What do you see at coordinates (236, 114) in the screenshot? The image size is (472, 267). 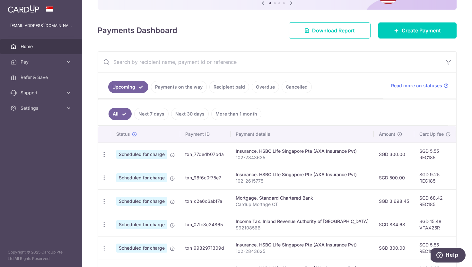 I see `a: More than 1 month` at bounding box center [236, 114].